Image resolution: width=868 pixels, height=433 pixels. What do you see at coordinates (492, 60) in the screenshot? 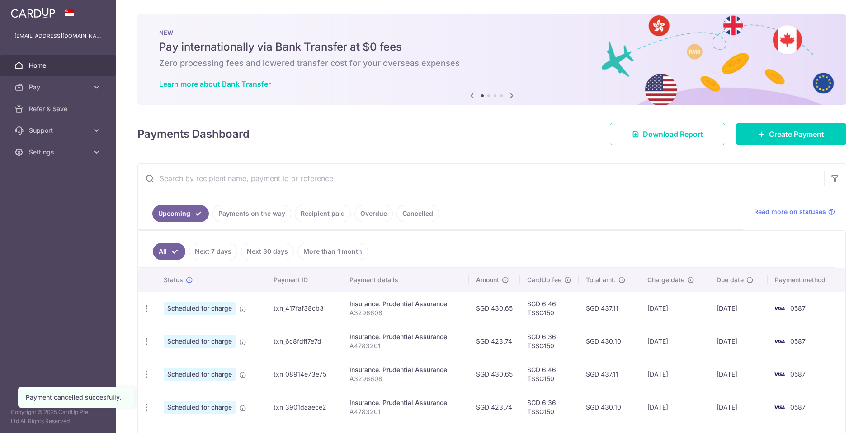
I see `img: Bank transfer banner` at bounding box center [492, 60].